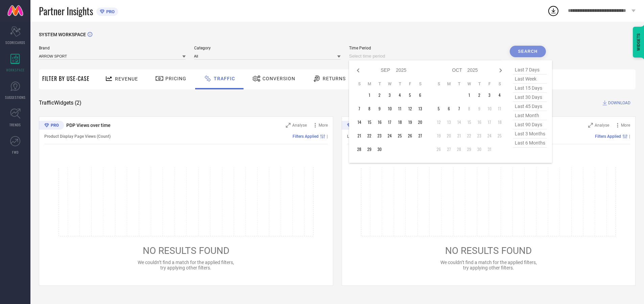  Describe the element at coordinates (390, 136) in the screenshot. I see `td: Wed Sep 24 2025` at that location.